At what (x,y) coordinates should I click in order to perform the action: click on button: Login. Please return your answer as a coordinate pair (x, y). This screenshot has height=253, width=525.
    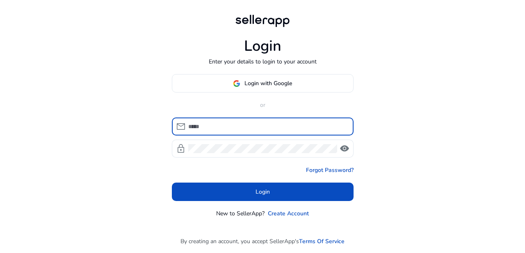
    Looking at the image, I should click on (262, 192).